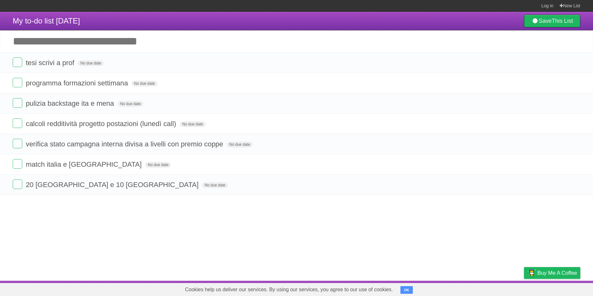 The width and height of the screenshot is (593, 296). What do you see at coordinates (524, 289) in the screenshot?
I see `a: Privacy` at bounding box center [524, 289].